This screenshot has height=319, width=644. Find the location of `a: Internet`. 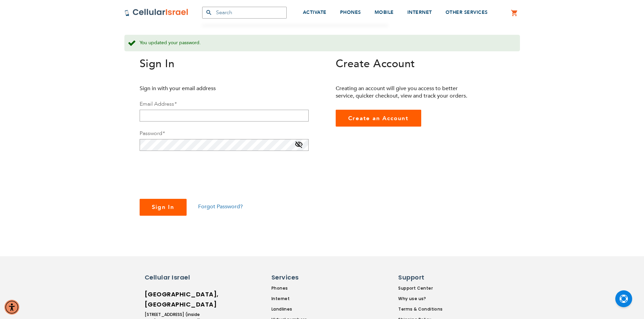

a: Internet is located at coordinates (302, 299).